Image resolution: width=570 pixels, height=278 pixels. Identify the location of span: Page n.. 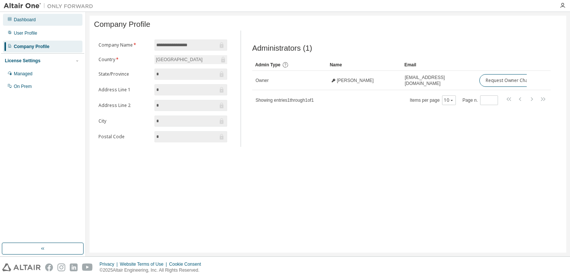
(480, 100).